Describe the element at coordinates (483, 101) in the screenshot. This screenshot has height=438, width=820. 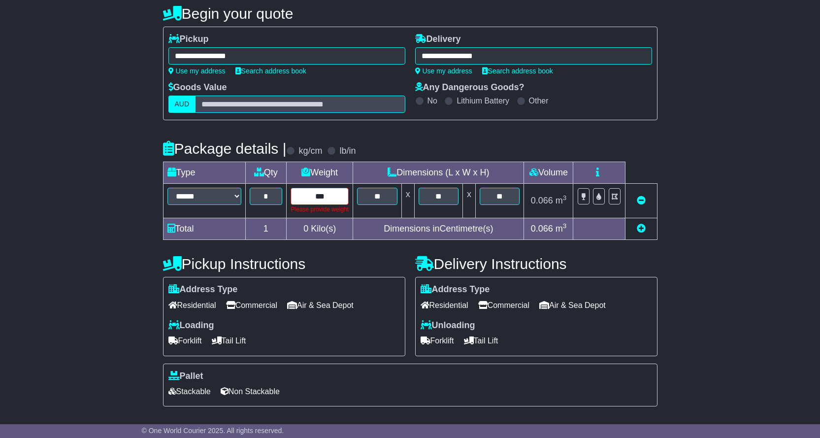
I see `label: Lithium Battery` at that location.